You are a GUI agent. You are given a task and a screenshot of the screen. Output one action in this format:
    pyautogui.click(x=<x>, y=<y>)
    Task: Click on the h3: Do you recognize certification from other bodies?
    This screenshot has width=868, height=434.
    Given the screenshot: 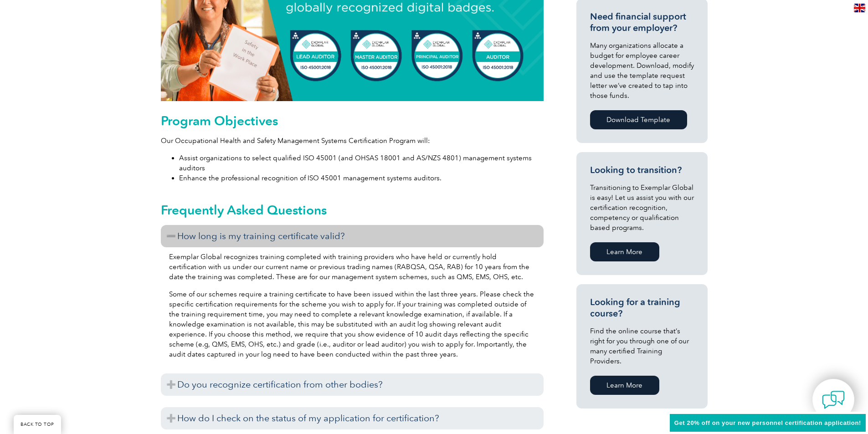 What is the action you would take?
    pyautogui.click(x=352, y=384)
    